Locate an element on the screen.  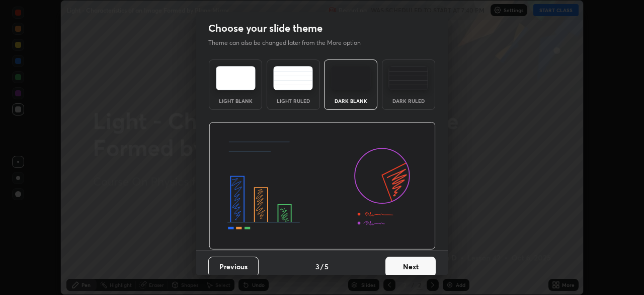
img: lightRuledTheme.5fabf969.svg is located at coordinates (293, 78).